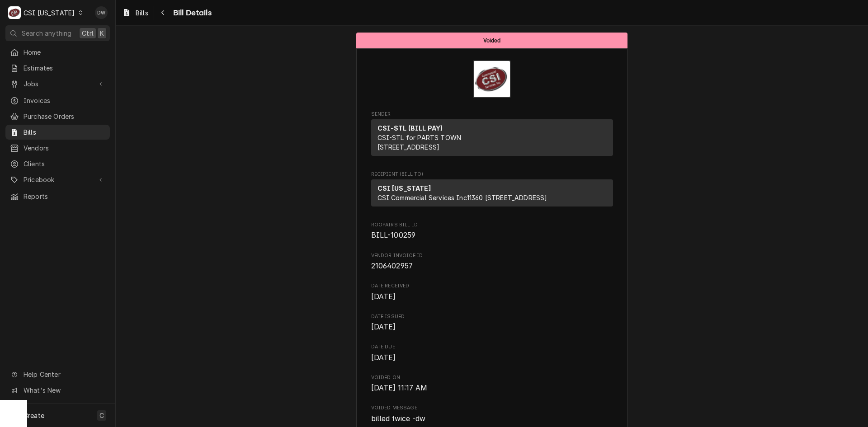 The height and width of the screenshot is (427, 868). What do you see at coordinates (492, 40) in the screenshot?
I see `div: Status` at bounding box center [492, 40].